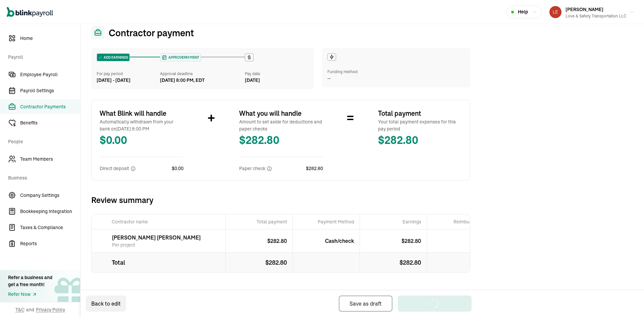 This screenshot has height=317, width=644. What do you see at coordinates (366, 304) in the screenshot?
I see `div: Save as draft` at bounding box center [366, 304].